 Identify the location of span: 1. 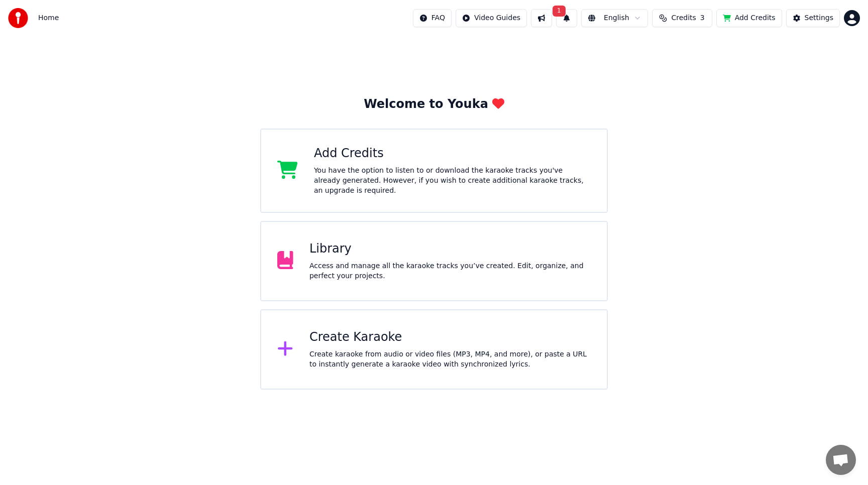
(559, 11).